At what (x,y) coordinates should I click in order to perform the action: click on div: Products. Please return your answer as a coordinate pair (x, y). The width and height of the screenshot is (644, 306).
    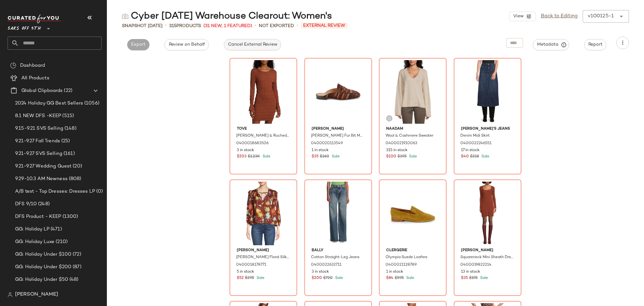
    Looking at the image, I should click on (185, 26).